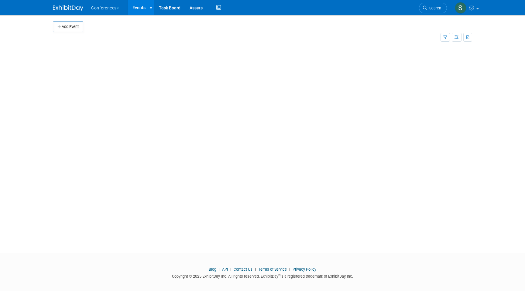  I want to click on a: Privacy Policy, so click(305, 269).